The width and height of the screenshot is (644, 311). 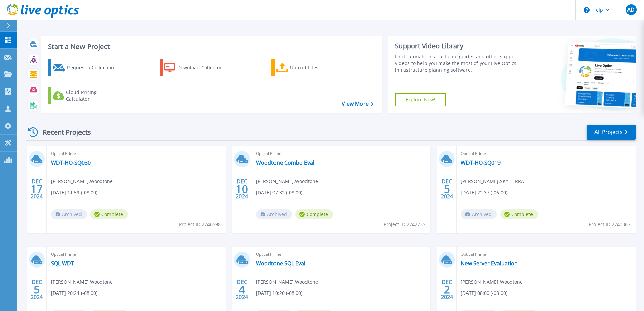 I want to click on span: 10, so click(x=242, y=189).